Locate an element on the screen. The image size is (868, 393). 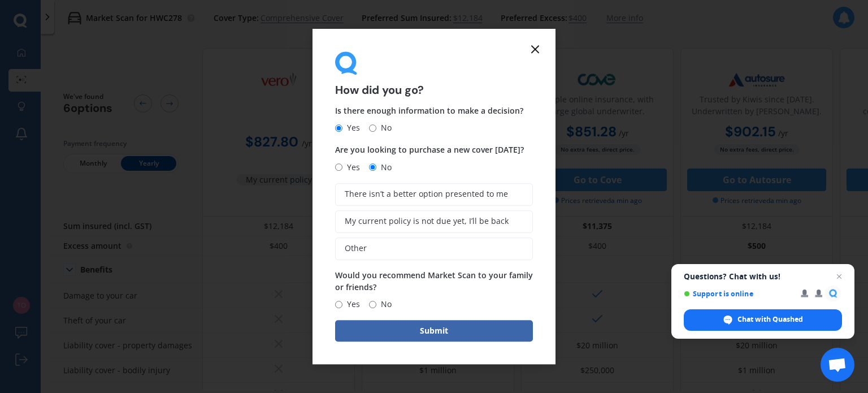
span: Support is online is located at coordinates (738, 293).